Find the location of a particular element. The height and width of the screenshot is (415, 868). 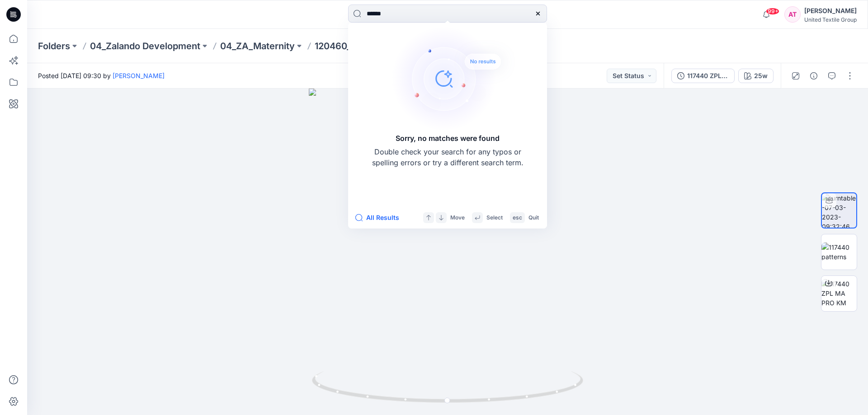

p: Folders is located at coordinates (53, 46).